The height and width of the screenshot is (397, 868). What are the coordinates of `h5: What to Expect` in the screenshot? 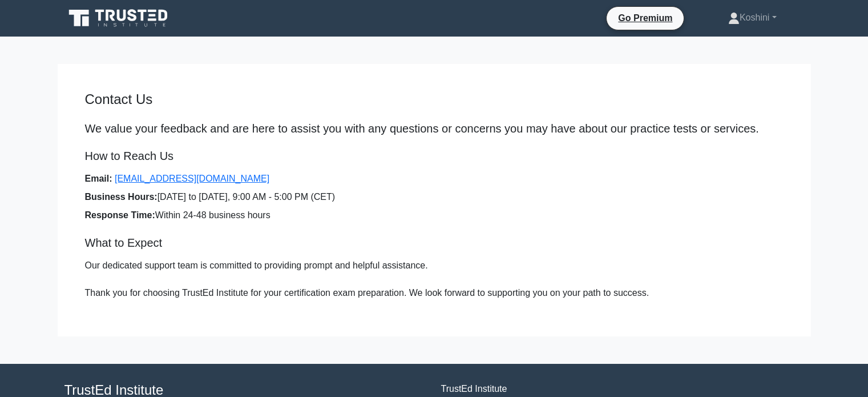 It's located at (434, 243).